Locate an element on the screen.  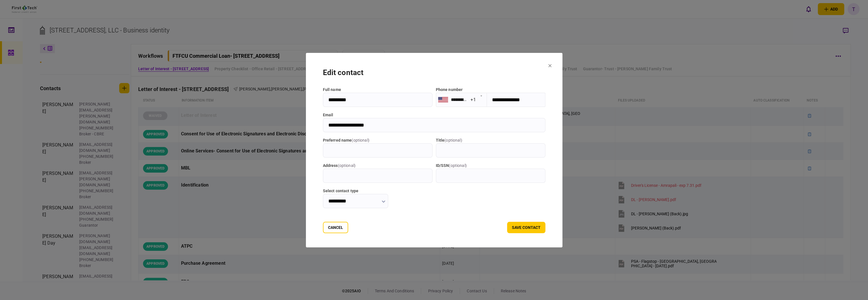
input: email is located at coordinates (434, 125).